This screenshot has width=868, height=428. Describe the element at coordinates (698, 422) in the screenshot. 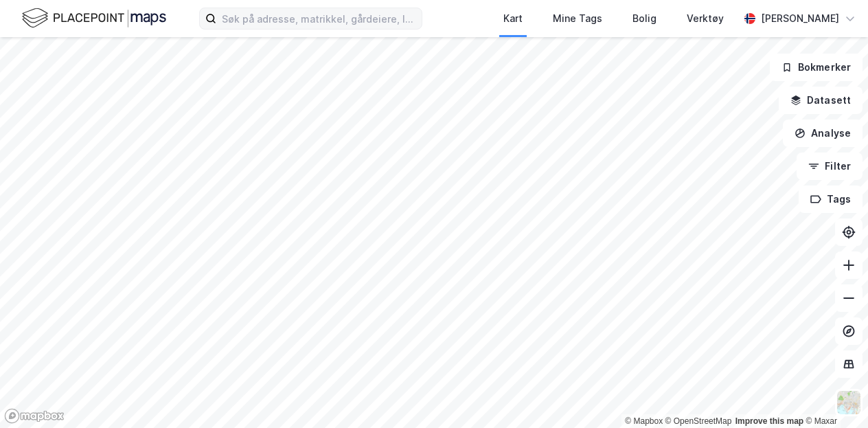

I see `a: OpenStreetMap` at that location.